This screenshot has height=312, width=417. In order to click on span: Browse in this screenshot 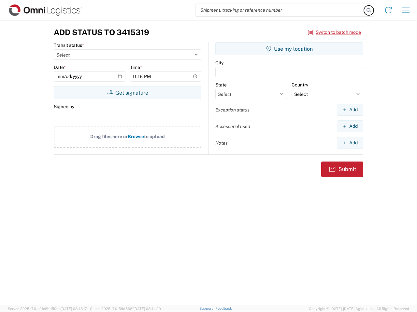, I will do `click(136, 137)`.